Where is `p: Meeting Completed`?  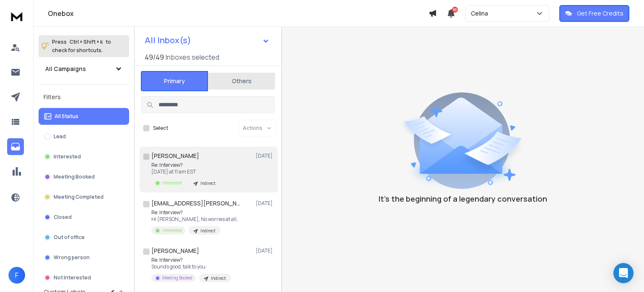 p: Meeting Completed is located at coordinates (78, 197).